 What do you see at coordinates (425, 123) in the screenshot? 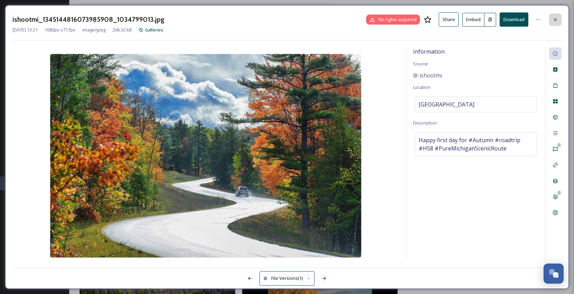
I see `span: Description` at bounding box center [425, 123].